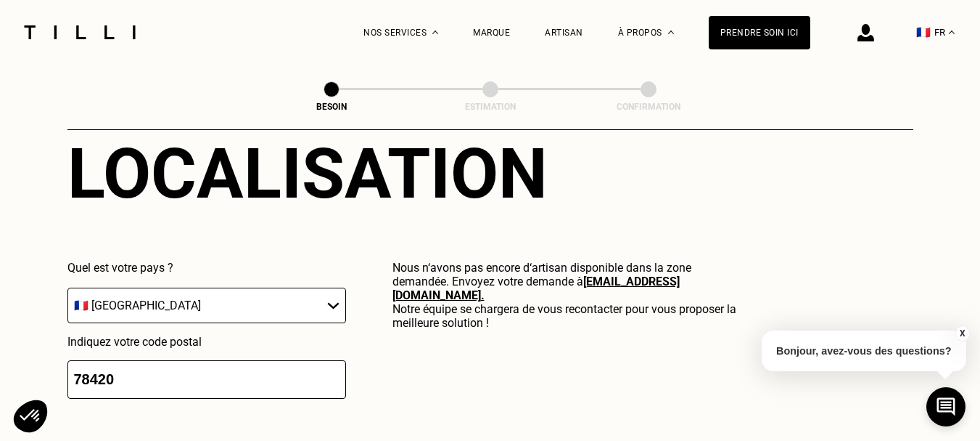  What do you see at coordinates (648, 107) in the screenshot?
I see `div: Confirmation` at bounding box center [648, 107].